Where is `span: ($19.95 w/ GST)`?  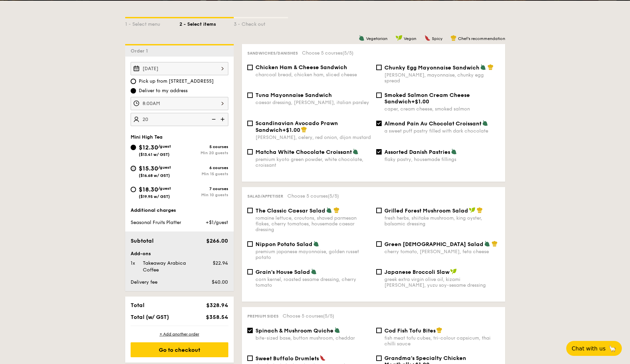
span: ($19.95 w/ GST) is located at coordinates (154, 196).